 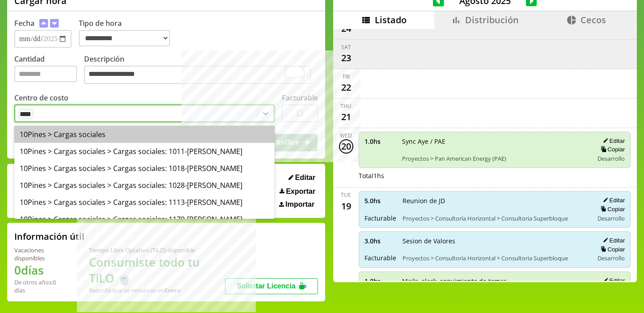 What do you see at coordinates (298, 192) in the screenshot?
I see `button: Exportar` at bounding box center [298, 192].